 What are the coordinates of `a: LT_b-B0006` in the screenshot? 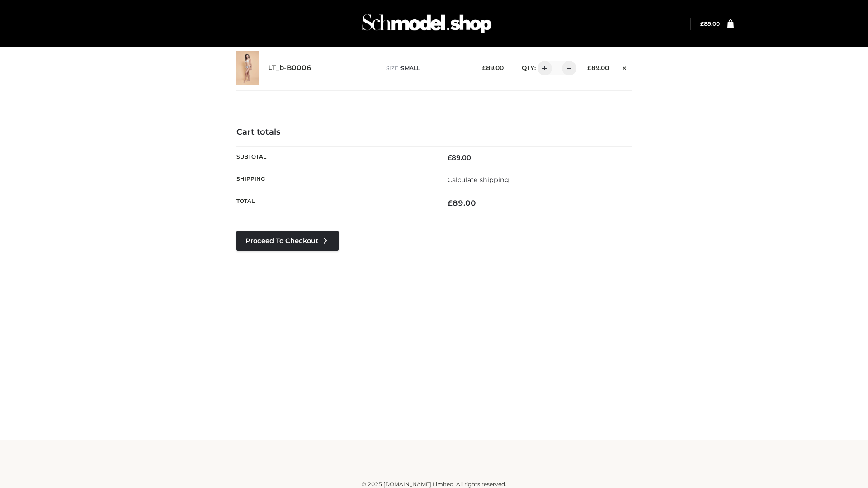 It's located at (290, 68).